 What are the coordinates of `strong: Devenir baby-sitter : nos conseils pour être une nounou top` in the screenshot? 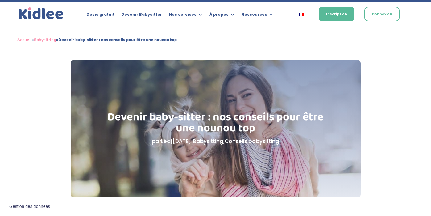 It's located at (118, 40).